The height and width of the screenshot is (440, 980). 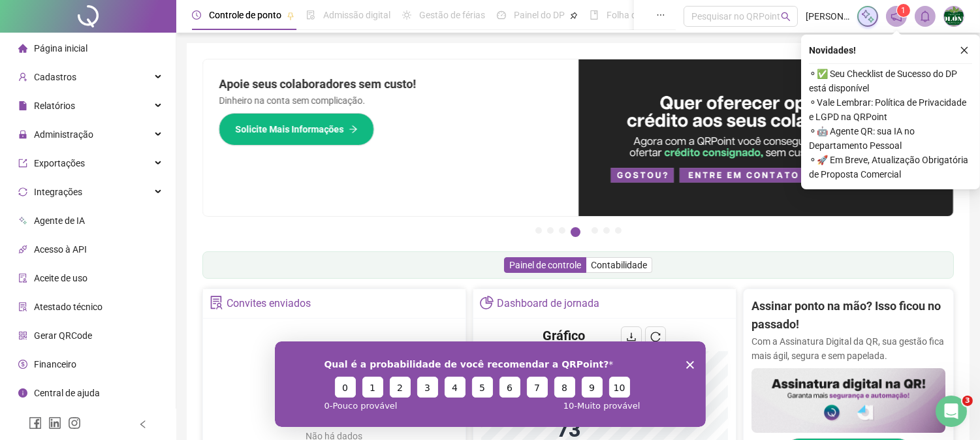 What do you see at coordinates (197, 15) in the screenshot?
I see `span: clock-circle` at bounding box center [197, 15].